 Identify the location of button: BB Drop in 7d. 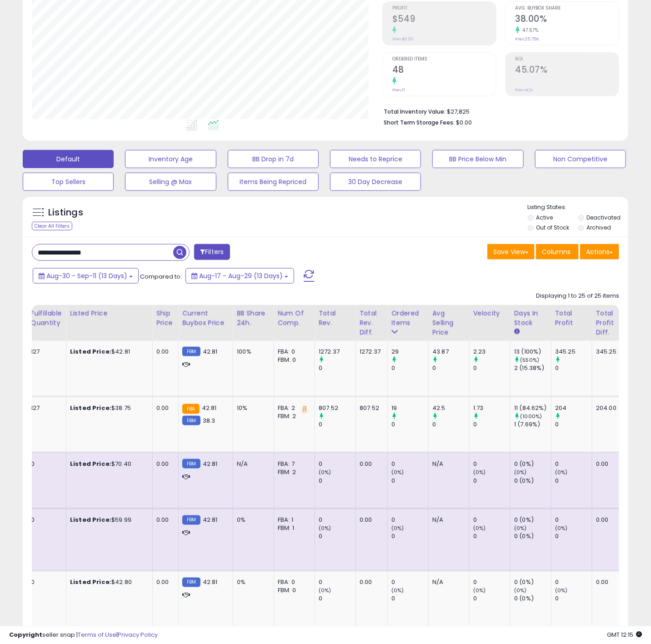
(274, 159).